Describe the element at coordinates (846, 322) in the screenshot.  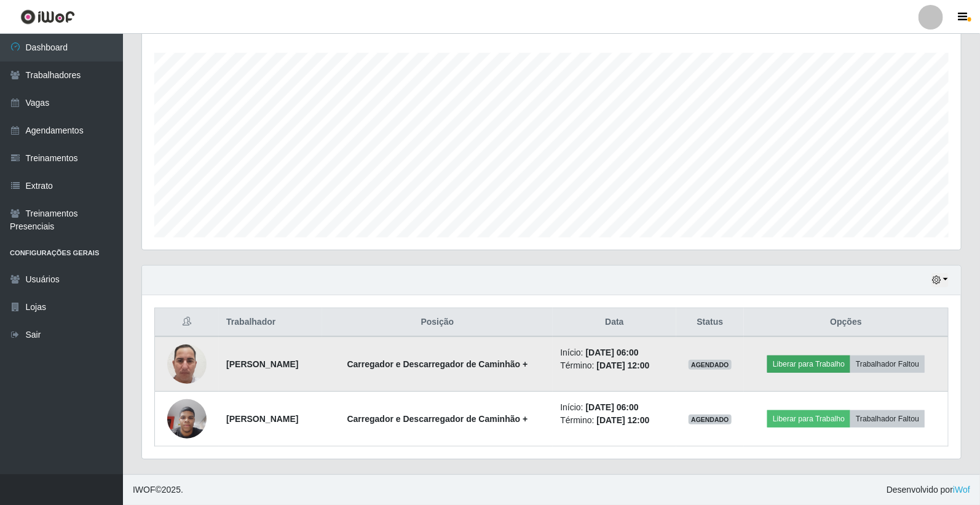
I see `th: Opções` at that location.